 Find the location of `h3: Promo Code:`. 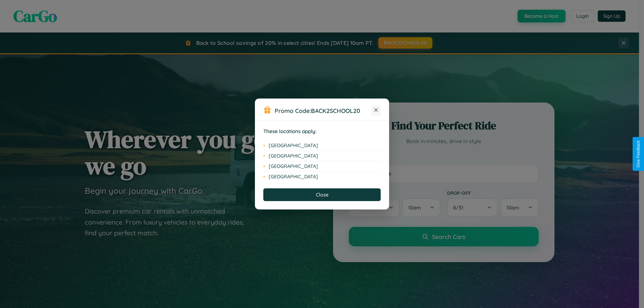

h3: Promo Code: is located at coordinates (323, 110).